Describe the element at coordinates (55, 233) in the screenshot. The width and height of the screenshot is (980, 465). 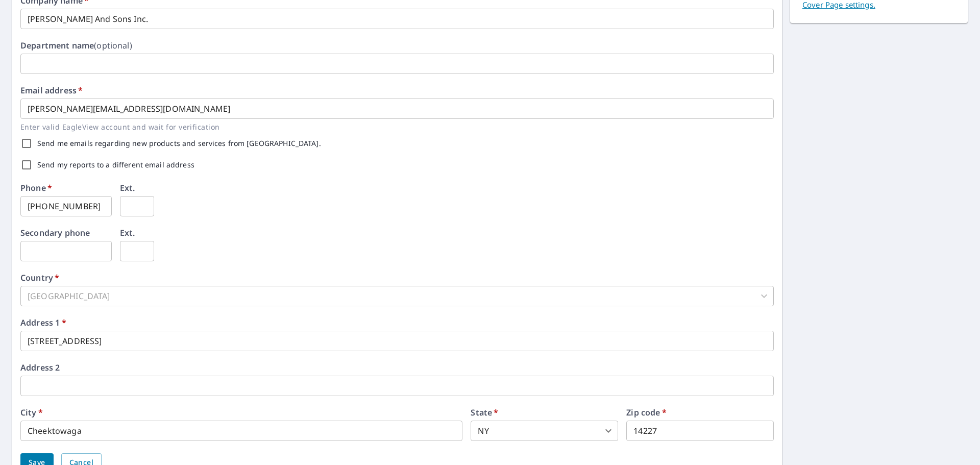
I see `label: Secondary phone` at that location.